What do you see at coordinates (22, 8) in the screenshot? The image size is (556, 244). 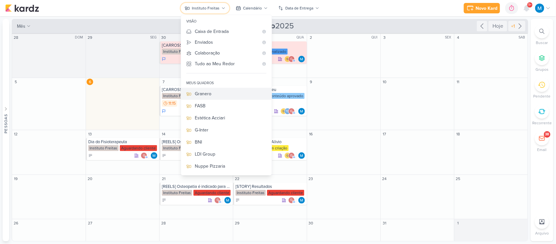 I see `img: kardz.app` at bounding box center [22, 8].